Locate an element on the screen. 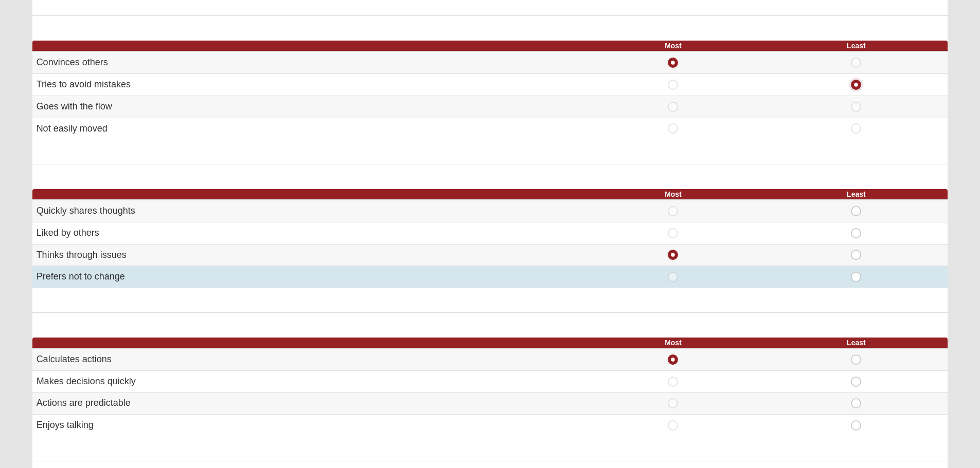 The image size is (980, 468). td: Calculates actions is located at coordinates (307, 359).